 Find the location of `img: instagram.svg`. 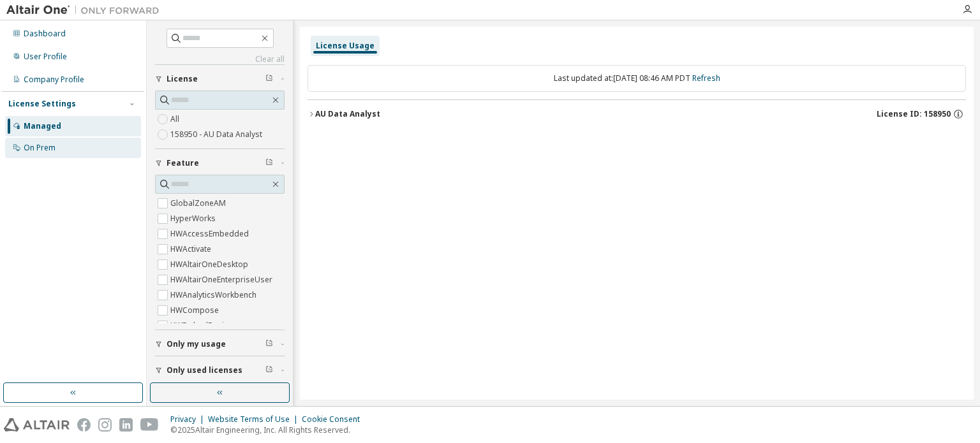

img: instagram.svg is located at coordinates (105, 425).